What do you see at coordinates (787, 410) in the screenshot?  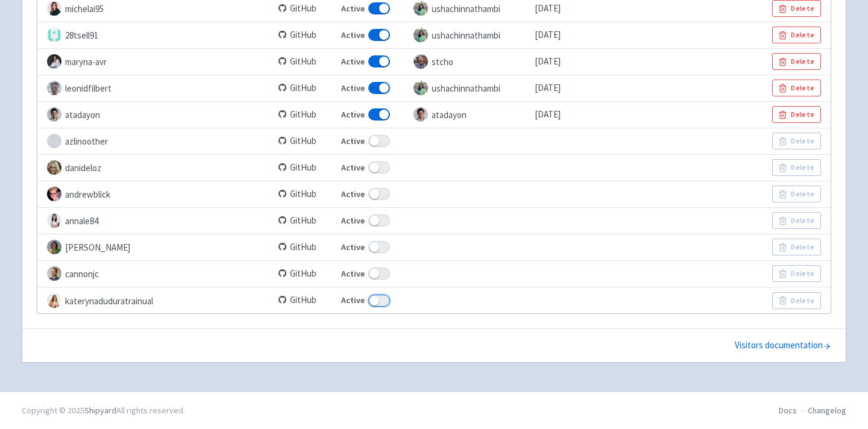 I see `a: Docs` at bounding box center [787, 410].